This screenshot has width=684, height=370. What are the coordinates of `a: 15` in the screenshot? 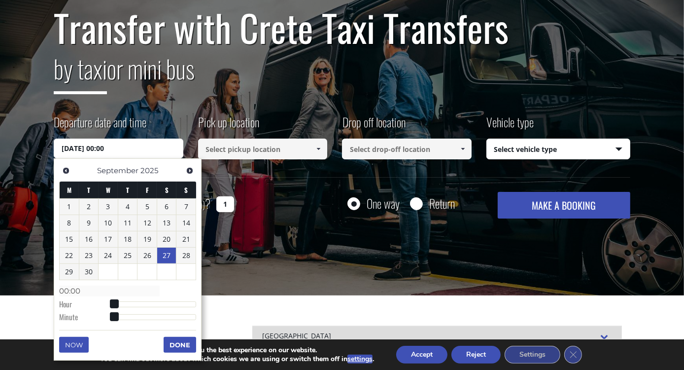 It's located at (69, 239).